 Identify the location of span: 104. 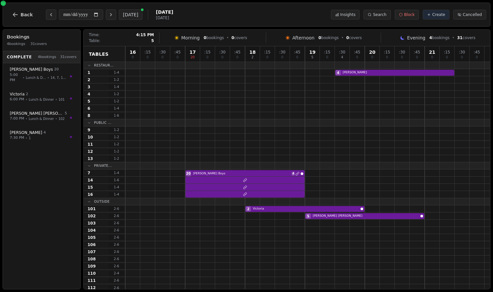
(92, 230).